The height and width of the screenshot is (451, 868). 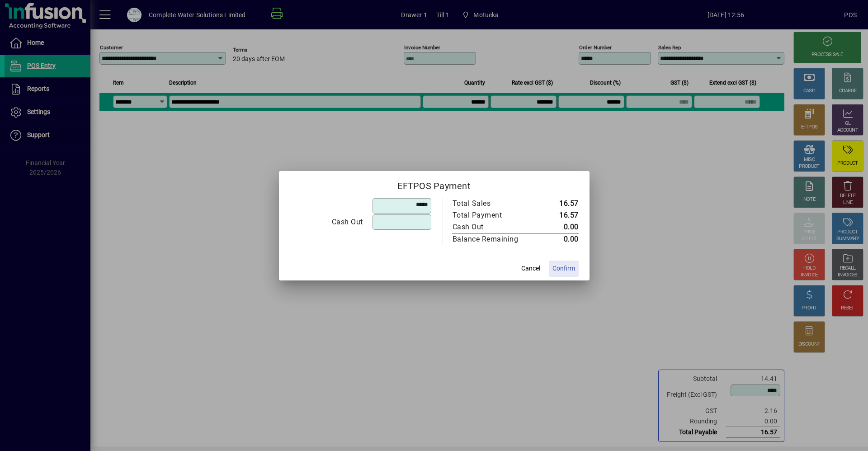 What do you see at coordinates (564, 268) in the screenshot?
I see `button: Confirm` at bounding box center [564, 268].